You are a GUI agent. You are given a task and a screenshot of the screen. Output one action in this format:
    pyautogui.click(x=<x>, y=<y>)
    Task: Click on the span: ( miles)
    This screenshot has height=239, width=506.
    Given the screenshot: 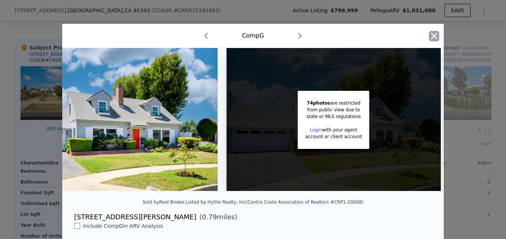 What is the action you would take?
    pyautogui.click(x=217, y=217)
    